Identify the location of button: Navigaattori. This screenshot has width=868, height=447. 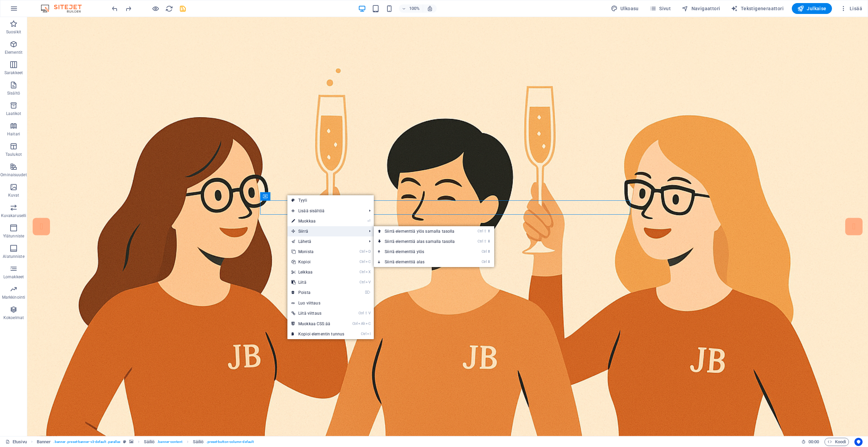
(700, 9).